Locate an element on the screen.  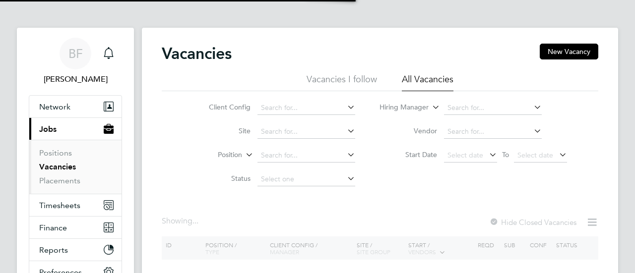
label: Start Date is located at coordinates (408, 155).